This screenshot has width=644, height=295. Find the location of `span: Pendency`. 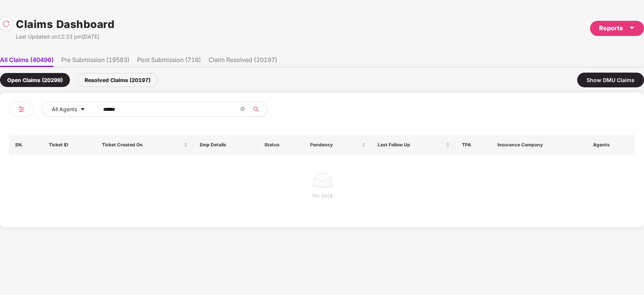

span: Pendency is located at coordinates (335, 145).